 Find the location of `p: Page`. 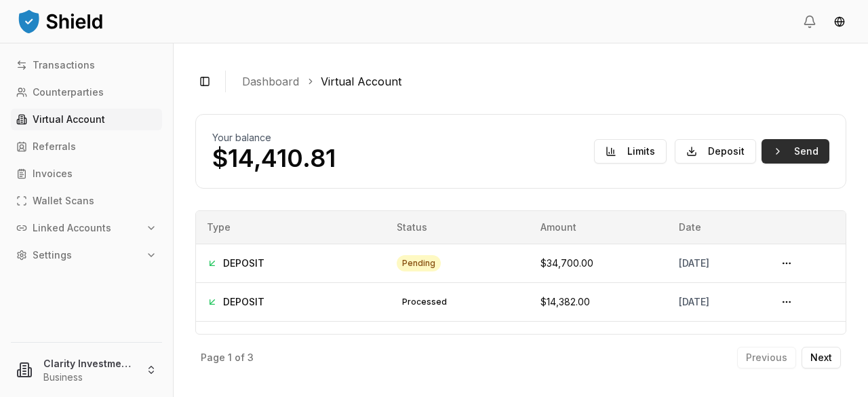

p: Page is located at coordinates (213, 357).